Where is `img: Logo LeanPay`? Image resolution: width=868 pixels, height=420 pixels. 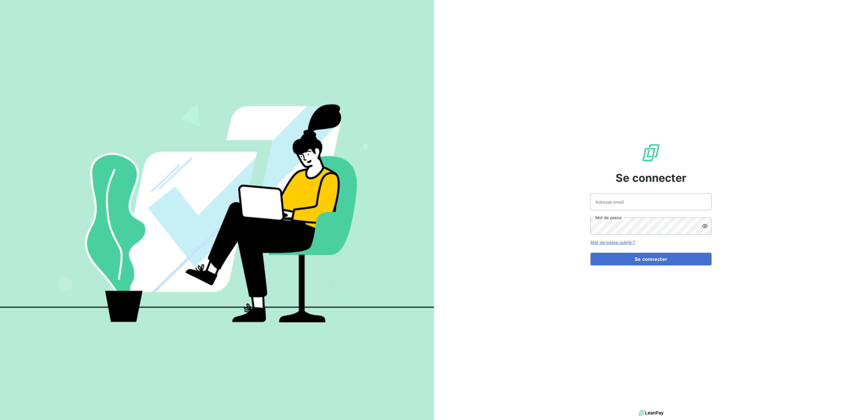
img: Logo LeanPay is located at coordinates (651, 152).